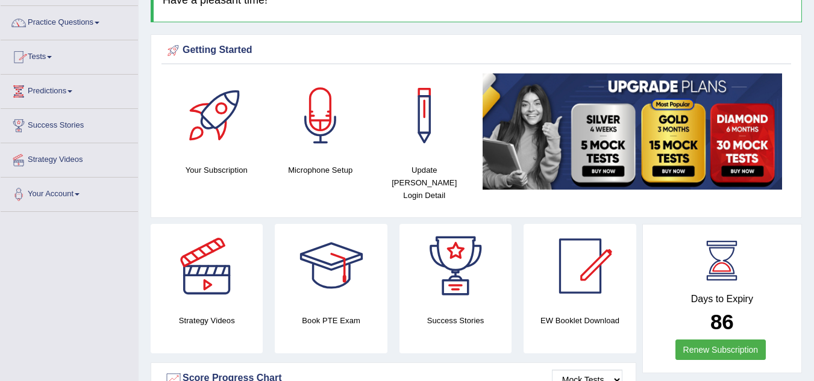  I want to click on h4: Strategy Videos, so click(207, 321).